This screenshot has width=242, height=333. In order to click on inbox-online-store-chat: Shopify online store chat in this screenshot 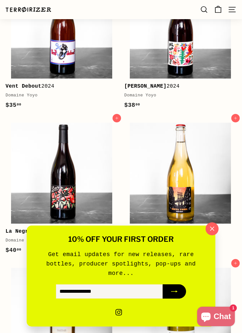, I will do `click(216, 317)`.